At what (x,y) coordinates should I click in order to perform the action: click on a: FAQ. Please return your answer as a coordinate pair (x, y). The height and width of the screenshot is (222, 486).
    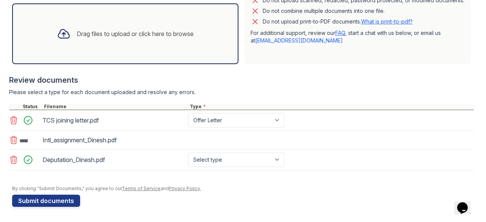
    Looking at the image, I should click on (340, 33).